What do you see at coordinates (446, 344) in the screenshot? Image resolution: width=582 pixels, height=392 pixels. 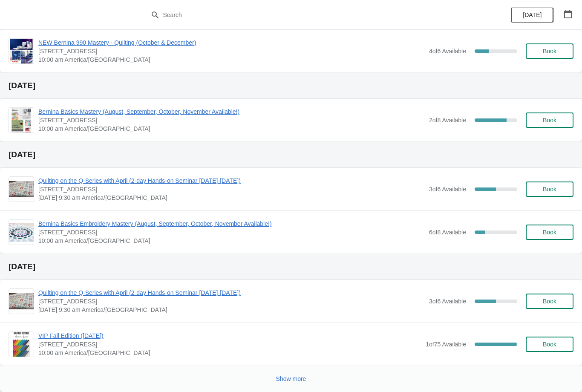 I see `span: 1 of 75 Available` at bounding box center [446, 344].